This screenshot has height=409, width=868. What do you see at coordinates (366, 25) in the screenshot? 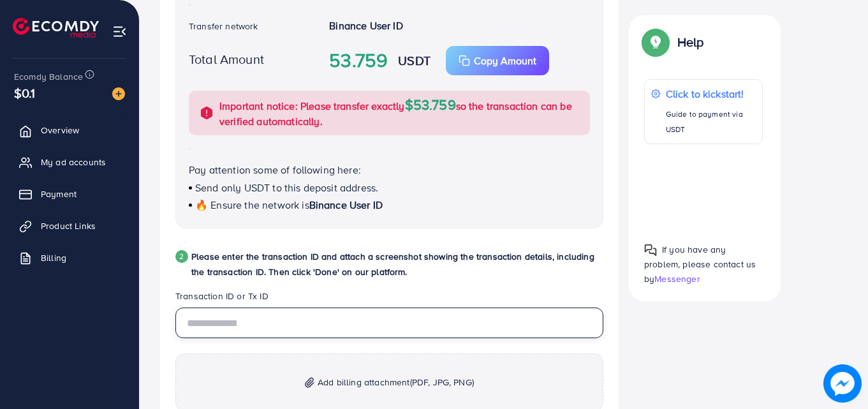
I see `strong: Binance User ID` at bounding box center [366, 25].